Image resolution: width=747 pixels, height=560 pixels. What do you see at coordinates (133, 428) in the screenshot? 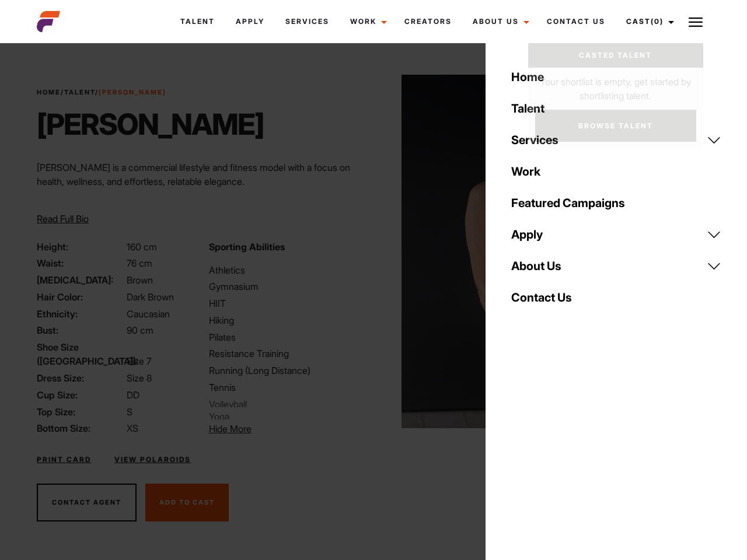
I see `span: XS` at bounding box center [133, 428].